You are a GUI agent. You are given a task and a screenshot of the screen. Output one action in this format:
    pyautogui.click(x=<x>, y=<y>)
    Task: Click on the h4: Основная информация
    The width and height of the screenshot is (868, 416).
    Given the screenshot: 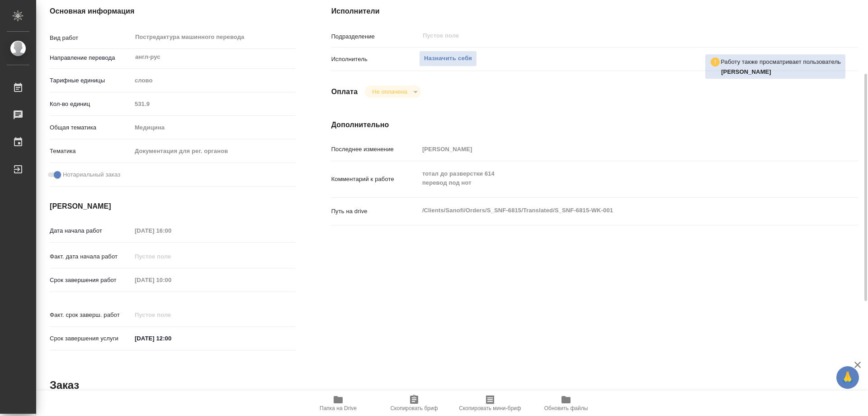 What is the action you would take?
    pyautogui.click(x=172, y=12)
    